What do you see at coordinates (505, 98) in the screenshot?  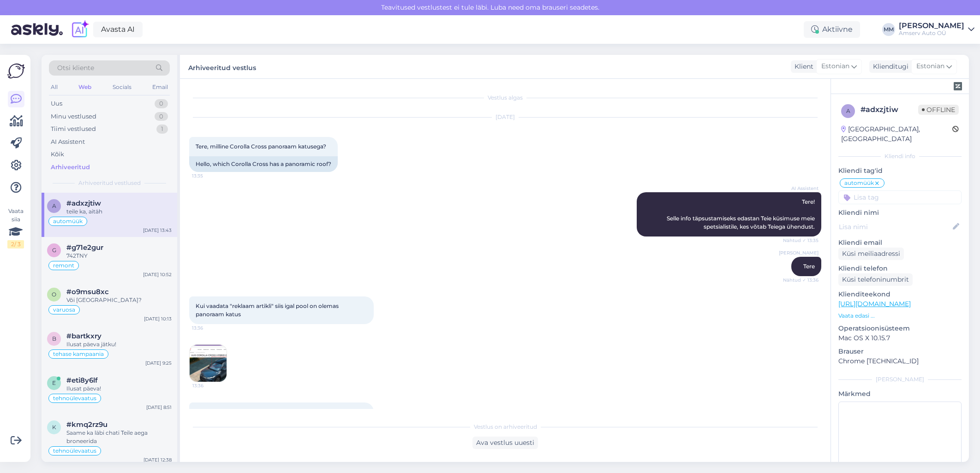 I see `div: Vestlus algas` at bounding box center [505, 98].